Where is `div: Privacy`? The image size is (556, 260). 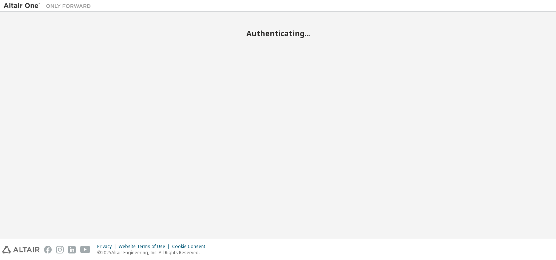 div: Privacy is located at coordinates (108, 247).